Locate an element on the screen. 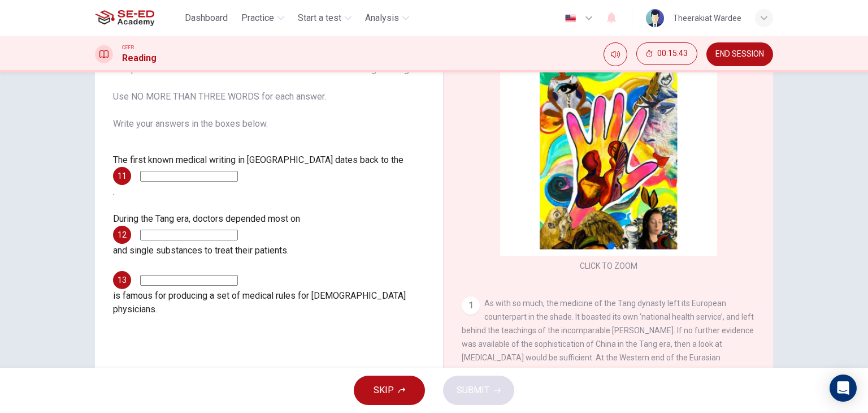 This screenshot has height=413, width=868. div: Mute is located at coordinates (616, 54).